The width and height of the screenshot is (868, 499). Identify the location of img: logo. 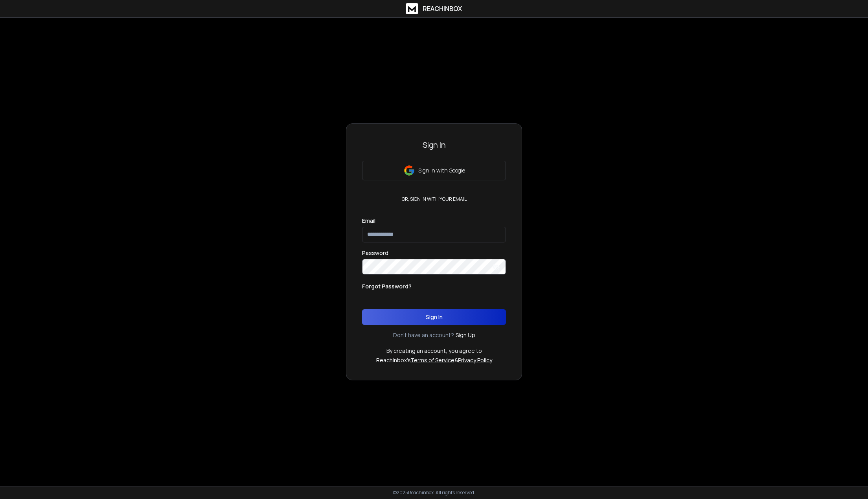
(412, 9).